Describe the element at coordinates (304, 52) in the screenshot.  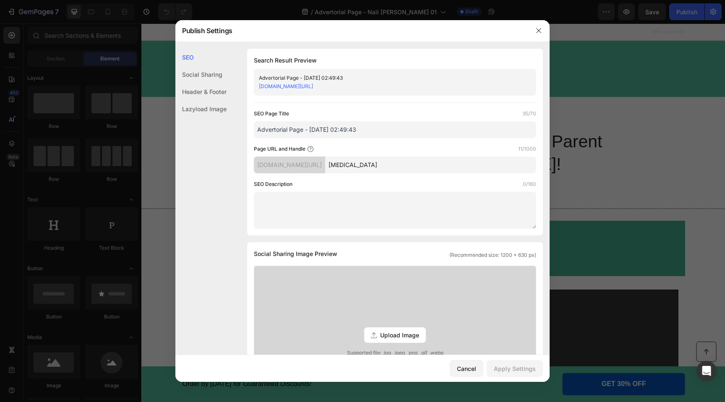
I see `p: HRS` at that location.